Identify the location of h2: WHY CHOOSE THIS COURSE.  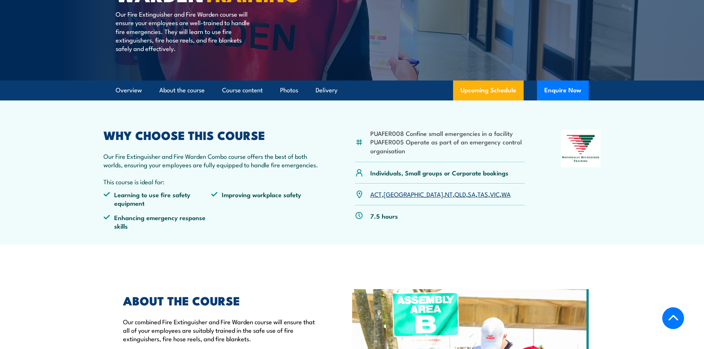
(211, 135).